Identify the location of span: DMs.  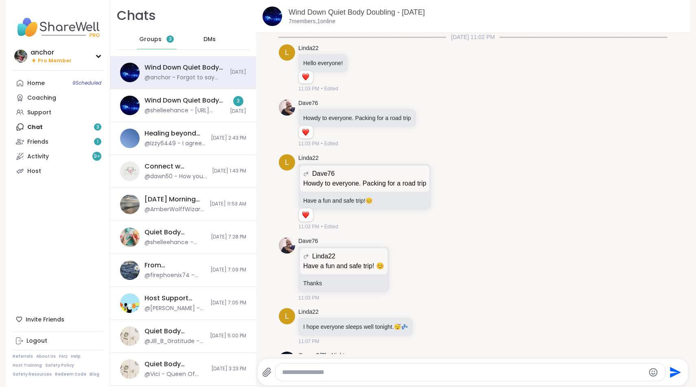
(210, 39).